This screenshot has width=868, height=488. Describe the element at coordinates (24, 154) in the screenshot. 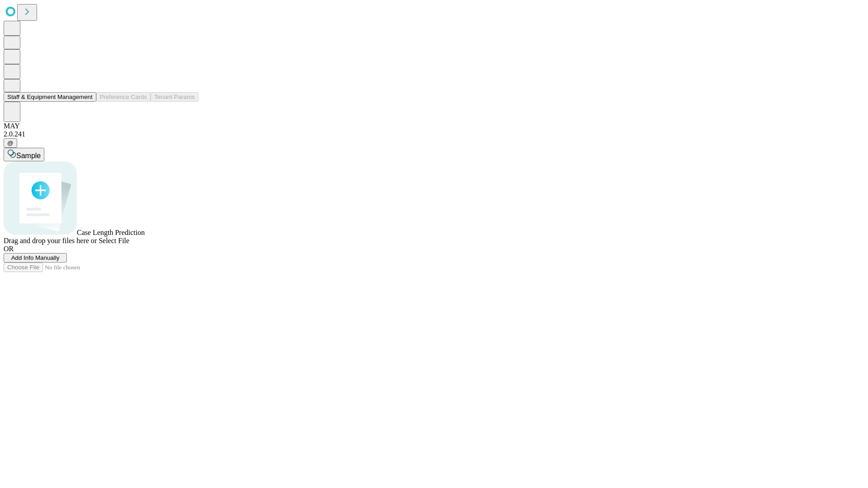

I see `button: Sample` at that location.